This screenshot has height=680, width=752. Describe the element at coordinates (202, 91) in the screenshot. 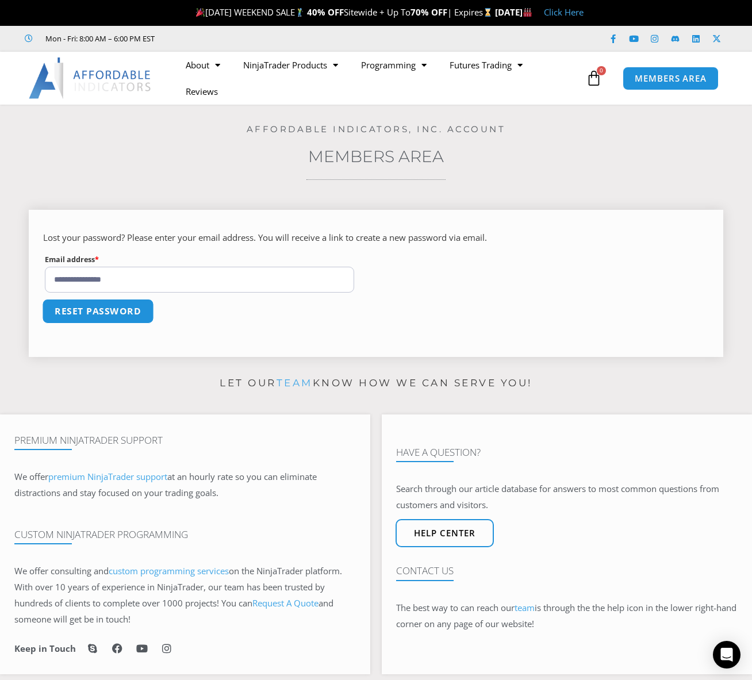

I see `a: Reviews` at that location.